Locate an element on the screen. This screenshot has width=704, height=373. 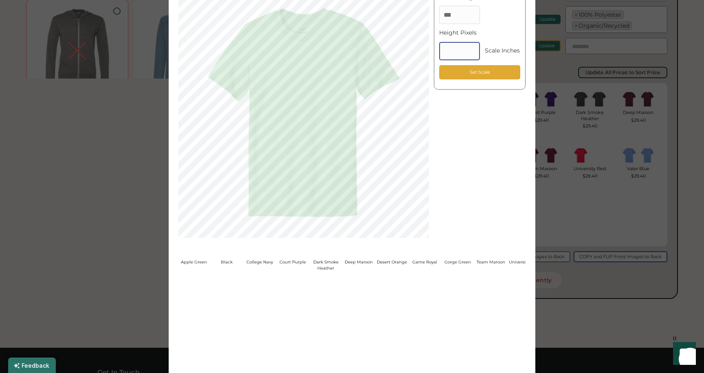
div: University Red is located at coordinates (523, 262).